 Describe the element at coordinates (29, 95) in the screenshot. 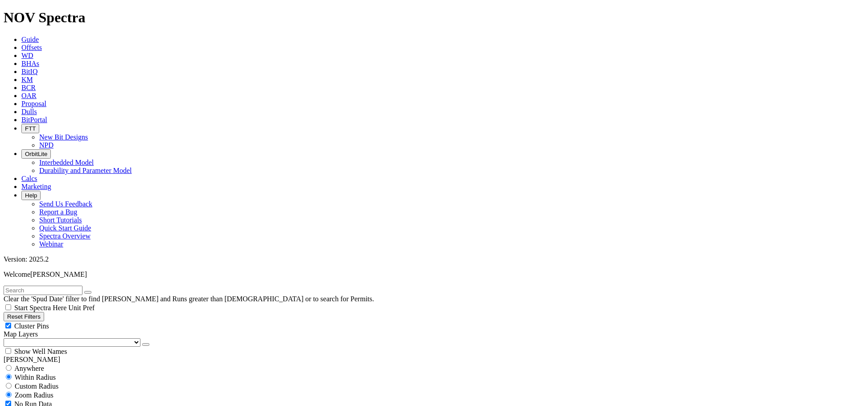

I see `span: OAR` at that location.